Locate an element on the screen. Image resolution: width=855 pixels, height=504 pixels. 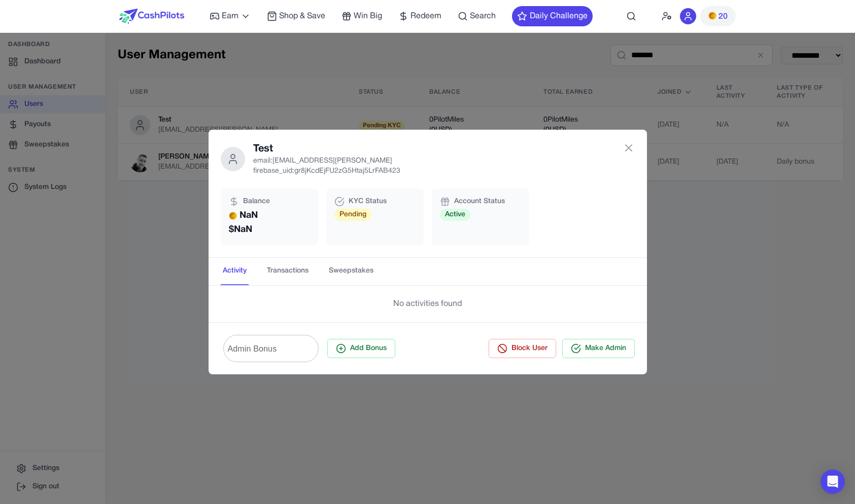
p: firebase_uid: gr8jKcdEjFU2zG5Htaj5LrFAB423 is located at coordinates (326, 171).